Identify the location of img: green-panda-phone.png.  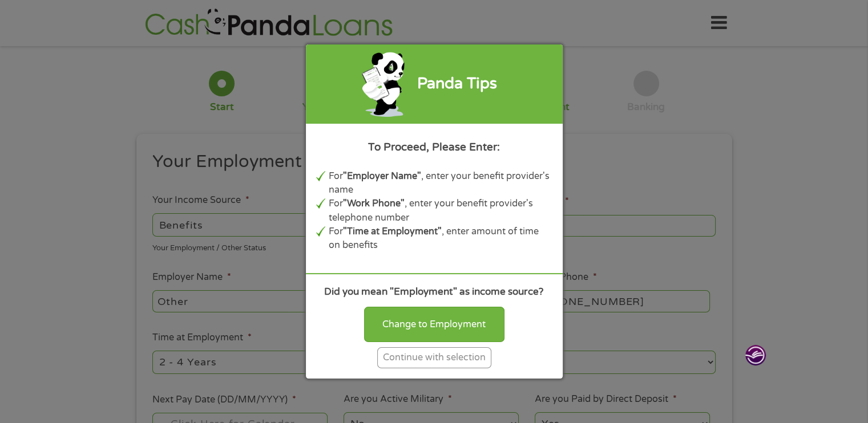
(384, 84).